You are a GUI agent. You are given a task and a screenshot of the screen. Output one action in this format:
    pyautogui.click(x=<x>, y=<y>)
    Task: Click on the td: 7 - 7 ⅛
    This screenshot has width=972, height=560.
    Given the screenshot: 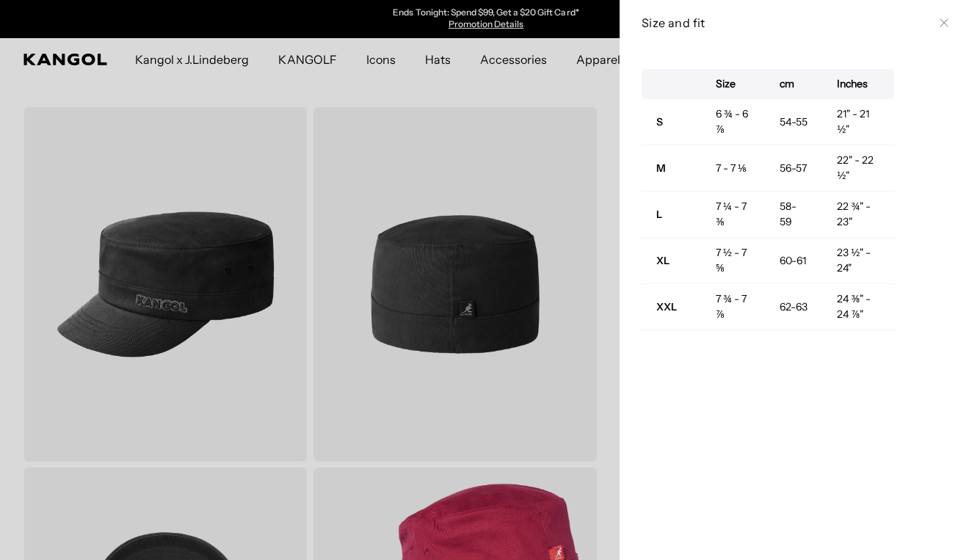 What is the action you would take?
    pyautogui.click(x=733, y=168)
    